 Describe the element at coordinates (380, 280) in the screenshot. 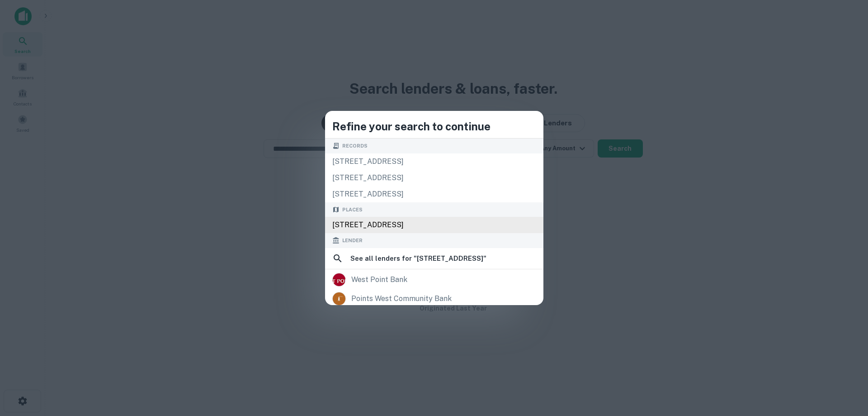

I see `div: west point bank` at that location.